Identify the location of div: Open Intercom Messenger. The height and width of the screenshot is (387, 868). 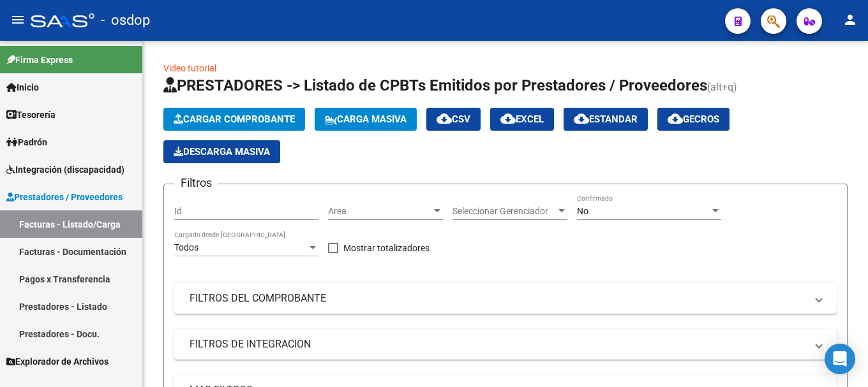
(840, 359).